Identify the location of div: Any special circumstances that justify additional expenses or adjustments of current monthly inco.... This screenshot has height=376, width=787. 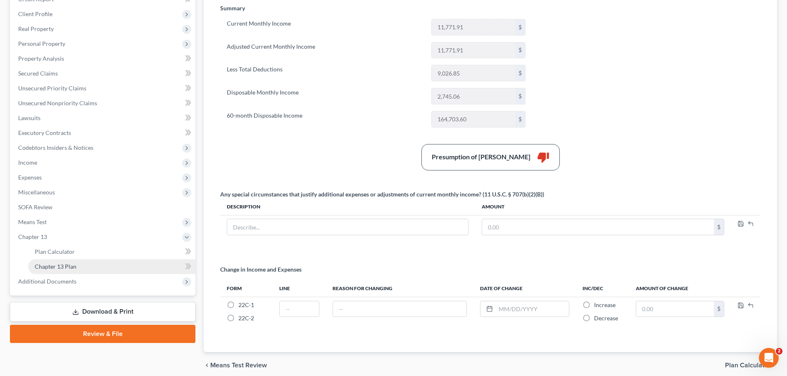
(382, 195).